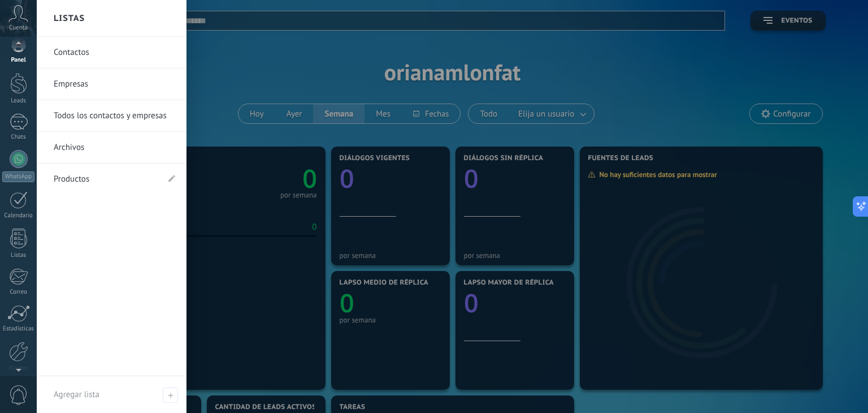  Describe the element at coordinates (18, 176) in the screenshot. I see `div: WhatsApp` at that location.